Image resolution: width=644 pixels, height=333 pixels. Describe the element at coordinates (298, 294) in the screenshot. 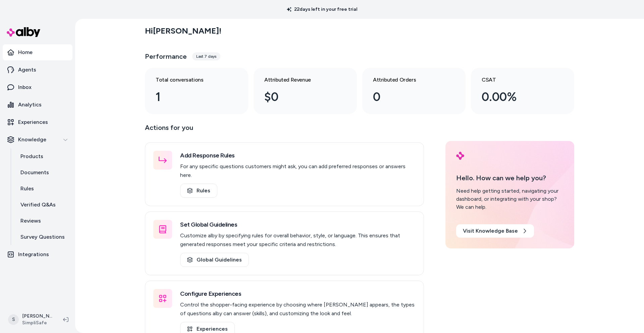

I see `h3: Configure Experiences` at that location.